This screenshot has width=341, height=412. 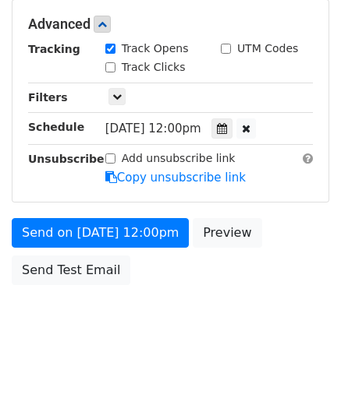 What do you see at coordinates (179, 158) in the screenshot?
I see `label: Add unsubscribe link` at bounding box center [179, 158].